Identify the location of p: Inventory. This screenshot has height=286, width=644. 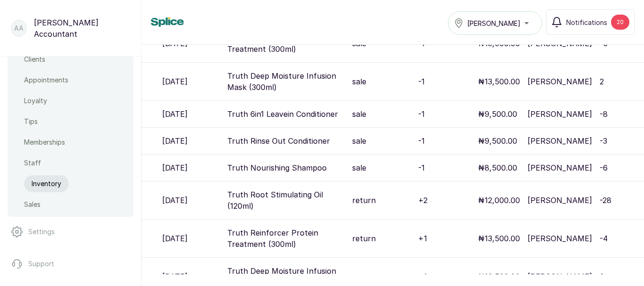
(46, 184).